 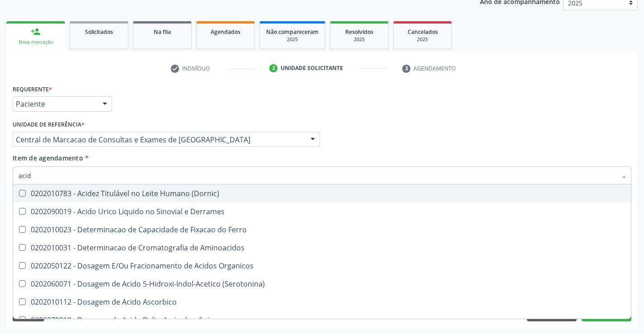 What do you see at coordinates (225, 32) in the screenshot?
I see `span: Agendados` at bounding box center [225, 32].